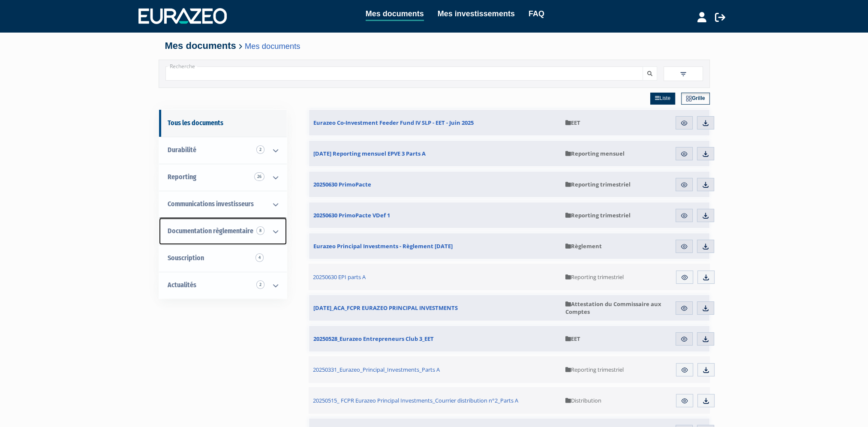  What do you see at coordinates (695, 99) in the screenshot?
I see `a: Grille` at bounding box center [695, 99].